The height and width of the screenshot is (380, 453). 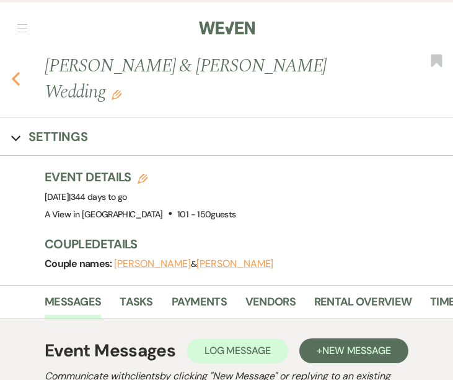 I want to click on span: 344 days to go, so click(x=99, y=197).